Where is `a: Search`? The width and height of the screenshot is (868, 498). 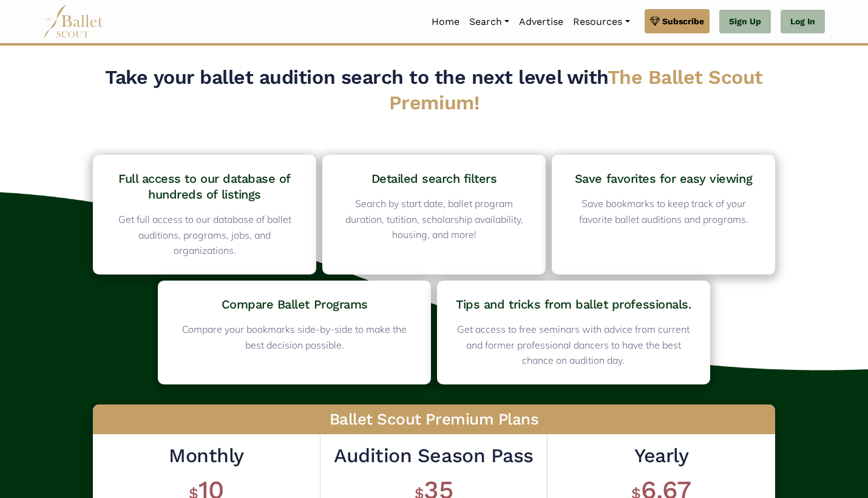
a: Search is located at coordinates (489, 22).